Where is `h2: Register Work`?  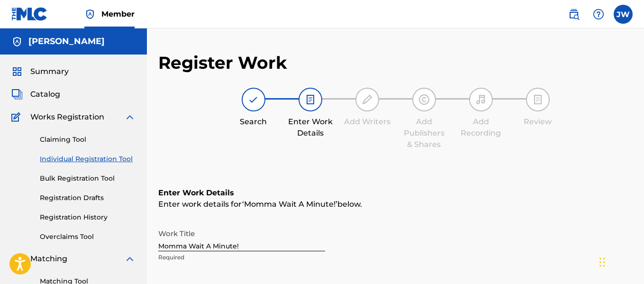 h2: Register Work is located at coordinates (222, 63).